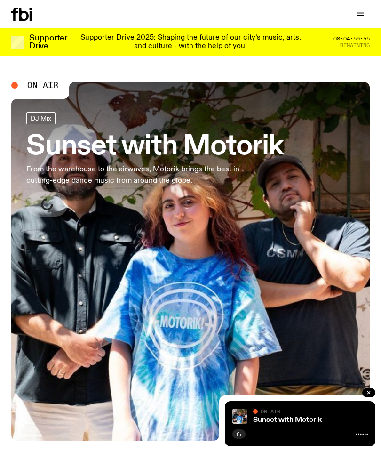 Image resolution: width=381 pixels, height=452 pixels. What do you see at coordinates (191, 42) in the screenshot?
I see `p: Supporter Drive 2025: Shaping the future of our city’s music, arts, and culture - with the help o...` at bounding box center [191, 42].